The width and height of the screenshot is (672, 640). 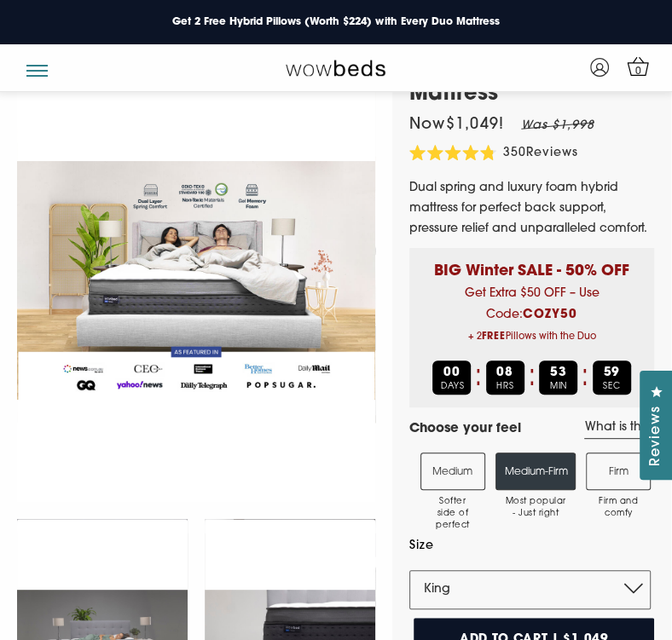 What do you see at coordinates (457, 125) in the screenshot?
I see `span: Now $1,049 !` at bounding box center [457, 125].